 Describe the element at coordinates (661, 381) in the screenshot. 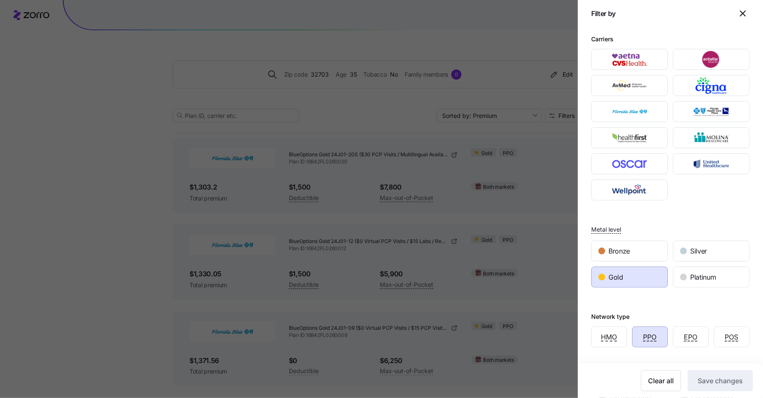

I see `span: Clear all` at that location.